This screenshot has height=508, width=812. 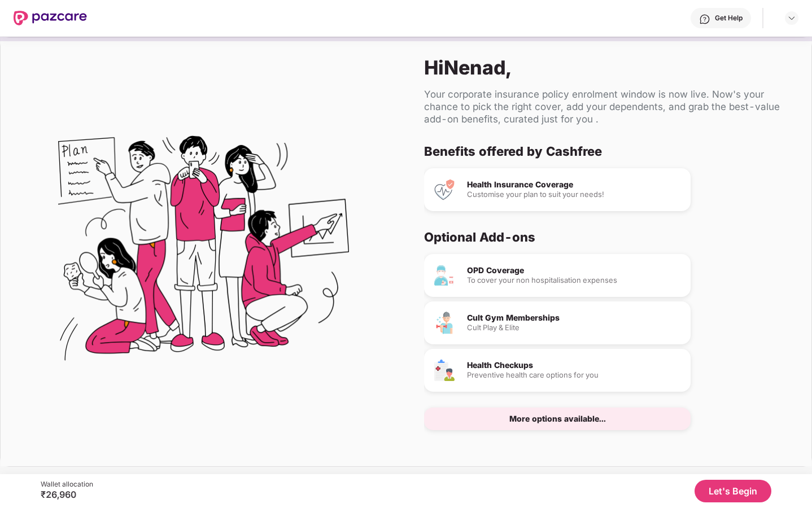 I want to click on div: Wallet allocation, so click(x=66, y=485).